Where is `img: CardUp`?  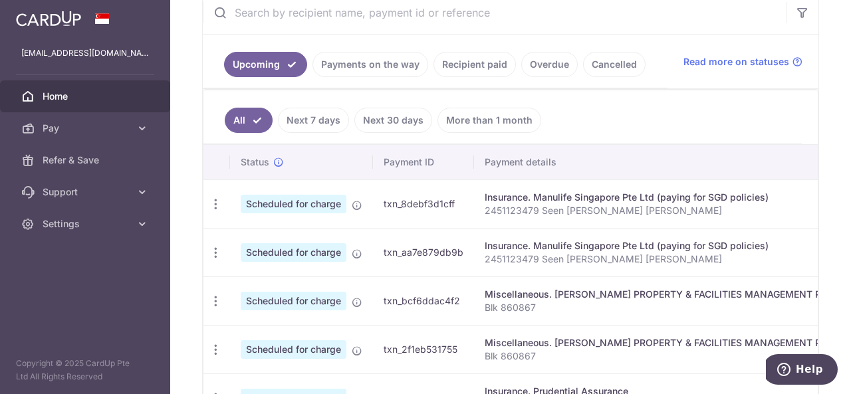
img: CardUp is located at coordinates (49, 19).